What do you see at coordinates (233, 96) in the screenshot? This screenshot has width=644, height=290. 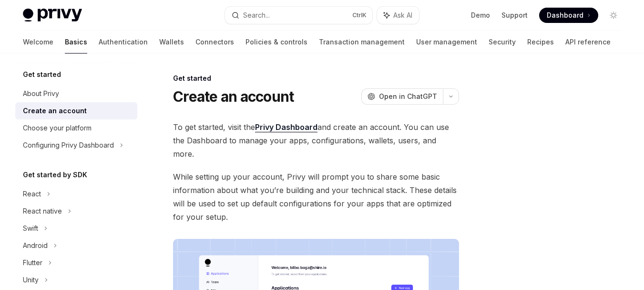 I see `h1: Create an account` at bounding box center [233, 96].